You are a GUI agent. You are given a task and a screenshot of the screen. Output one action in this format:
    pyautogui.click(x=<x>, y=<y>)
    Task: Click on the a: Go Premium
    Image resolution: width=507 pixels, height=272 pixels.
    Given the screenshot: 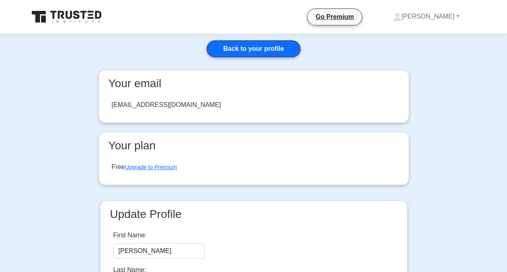 What is the action you would take?
    pyautogui.click(x=334, y=17)
    